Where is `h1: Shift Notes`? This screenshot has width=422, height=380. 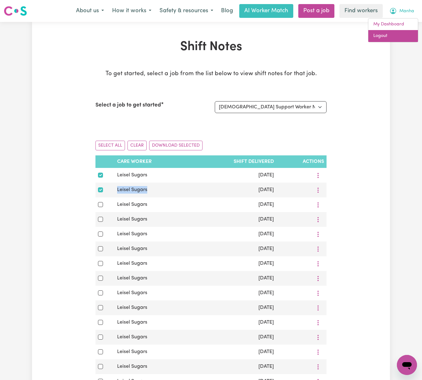
h1: Shift Notes is located at coordinates (211, 47).